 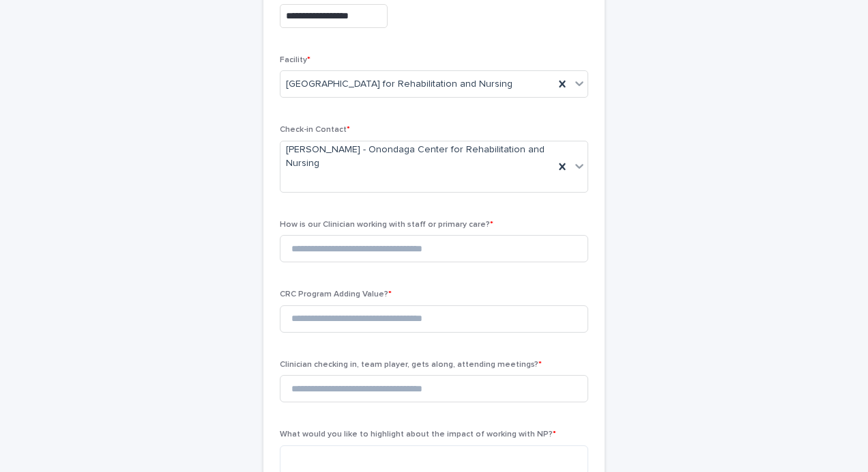 What do you see at coordinates (295, 60) in the screenshot?
I see `span: Facility` at bounding box center [295, 60].